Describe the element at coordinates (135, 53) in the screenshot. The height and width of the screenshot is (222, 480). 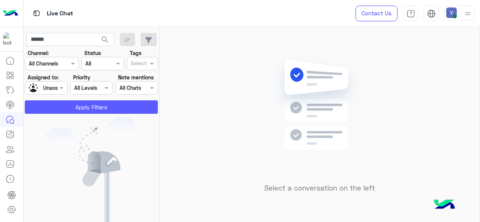
I see `label: Tags` at that location.